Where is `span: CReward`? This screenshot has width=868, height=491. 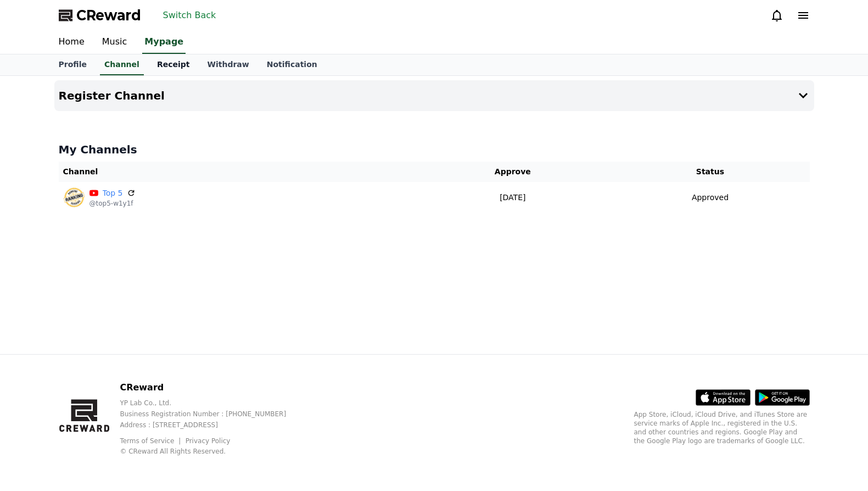 span: CReward is located at coordinates (109, 15).